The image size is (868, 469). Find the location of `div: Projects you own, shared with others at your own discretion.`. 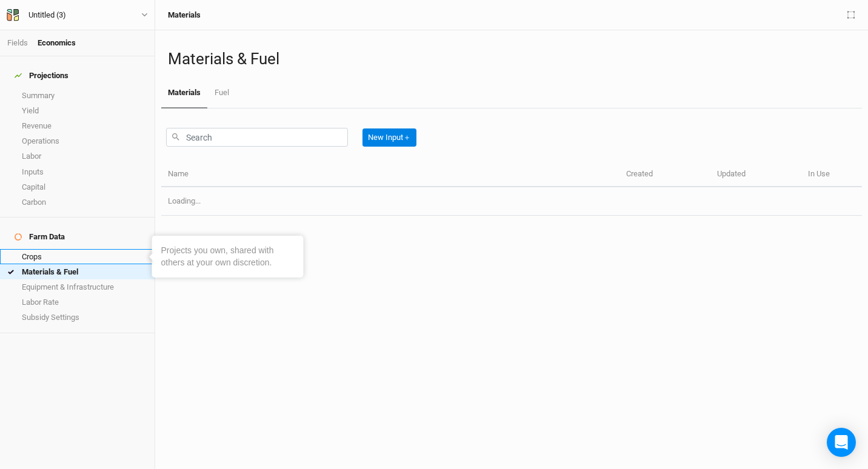

div: Projects you own, shared with others at your own discretion. is located at coordinates (227, 256).